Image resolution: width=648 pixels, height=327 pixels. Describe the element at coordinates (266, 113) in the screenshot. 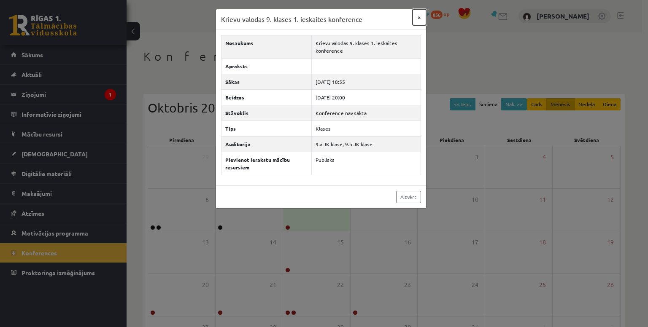

I see `th: Stāvoklis` at that location.